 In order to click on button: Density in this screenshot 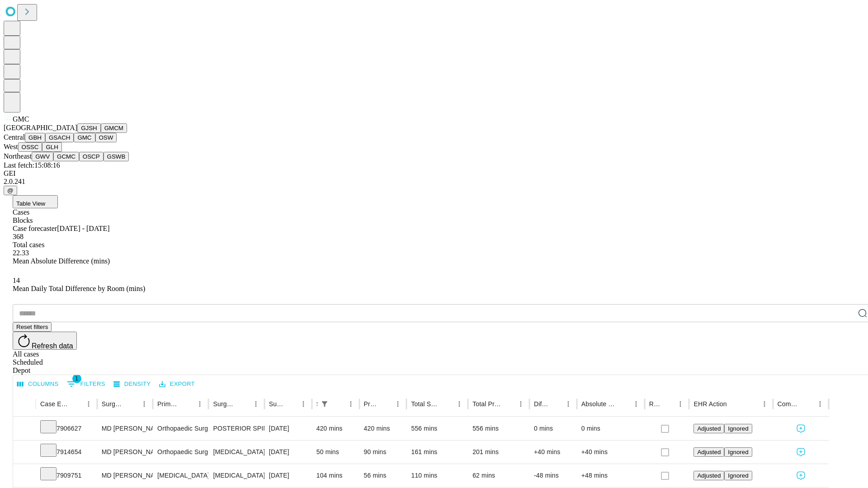, I will do `click(132, 384)`.